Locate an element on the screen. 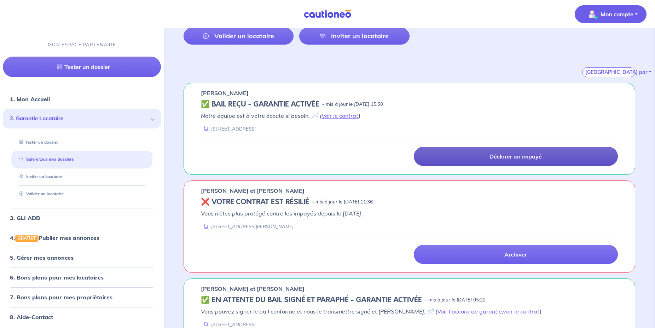  div: Suivre tous mes dossiers is located at coordinates (82, 159).